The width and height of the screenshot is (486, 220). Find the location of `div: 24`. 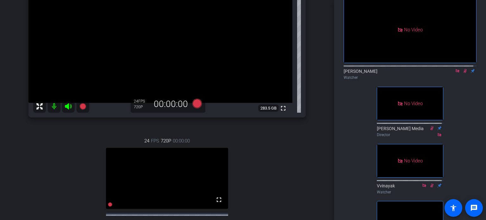

div: 24 is located at coordinates (142, 101).